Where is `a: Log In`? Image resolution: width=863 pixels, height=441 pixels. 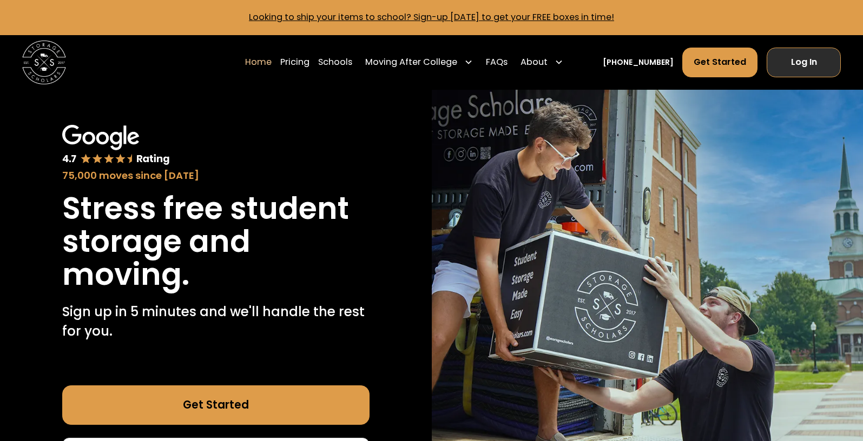 a: Log In is located at coordinates (804, 62).